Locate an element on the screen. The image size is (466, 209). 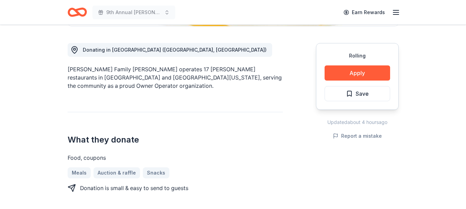
a: Meals is located at coordinates (79, 173).